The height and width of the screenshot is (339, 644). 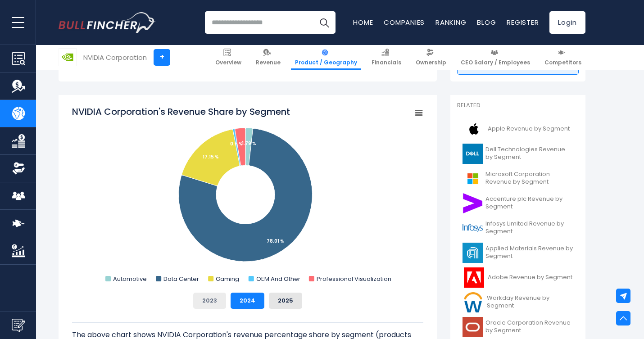 What do you see at coordinates (267, 62) in the screenshot?
I see `span: Revenue` at bounding box center [267, 62].